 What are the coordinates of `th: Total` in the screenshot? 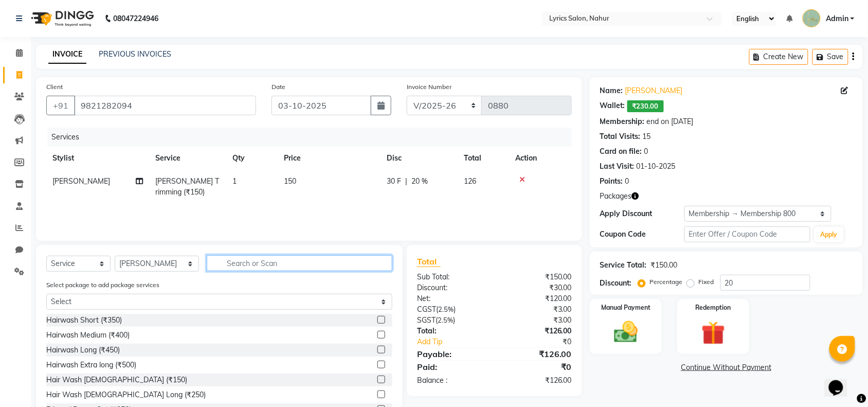 It's located at (484, 158).